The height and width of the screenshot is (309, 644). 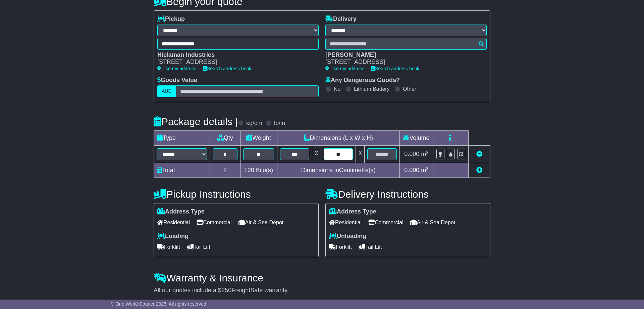 What do you see at coordinates (250, 170) in the screenshot?
I see `span: 120` at bounding box center [250, 170].